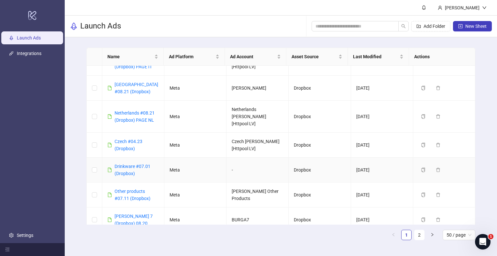 This screenshot has width=497, height=256. What do you see at coordinates (394, 235) in the screenshot?
I see `span: left` at bounding box center [394, 235].